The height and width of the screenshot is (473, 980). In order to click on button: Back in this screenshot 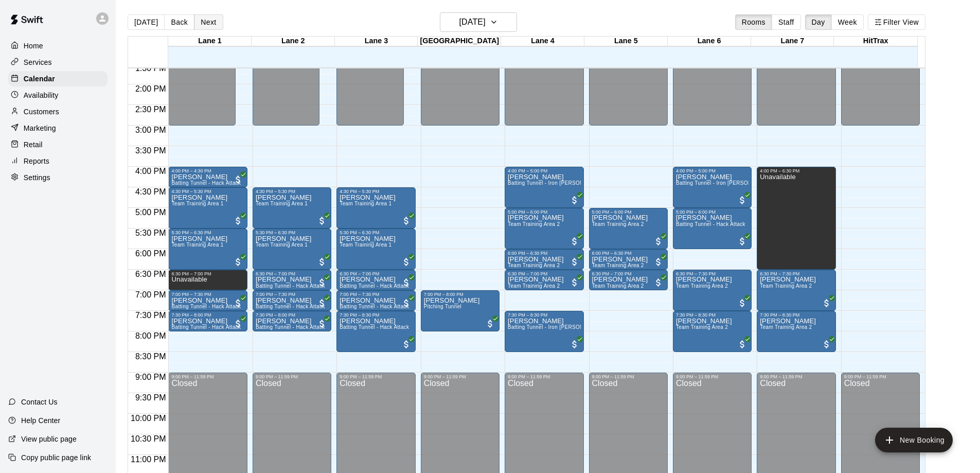, I will do `click(179, 22)`.